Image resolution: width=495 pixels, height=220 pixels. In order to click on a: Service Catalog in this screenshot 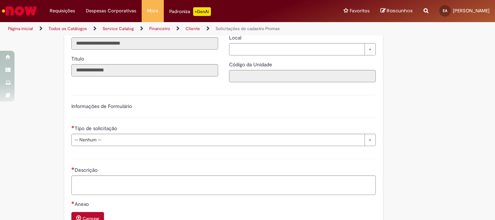, I will do `click(118, 29)`.